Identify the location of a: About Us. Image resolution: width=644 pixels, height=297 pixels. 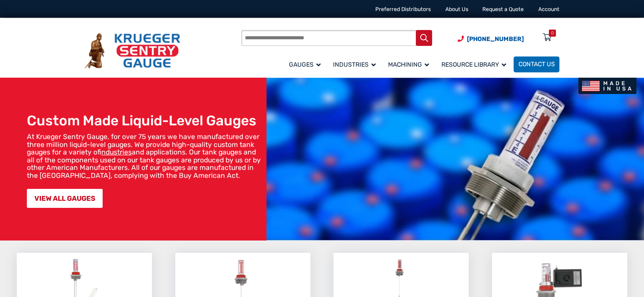
(457, 9).